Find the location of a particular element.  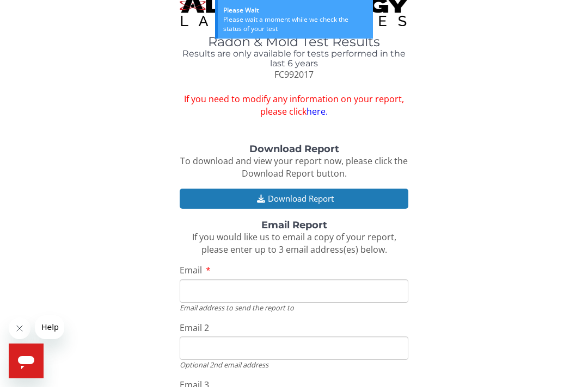

div: Email address to send the report to is located at coordinates (294, 308).